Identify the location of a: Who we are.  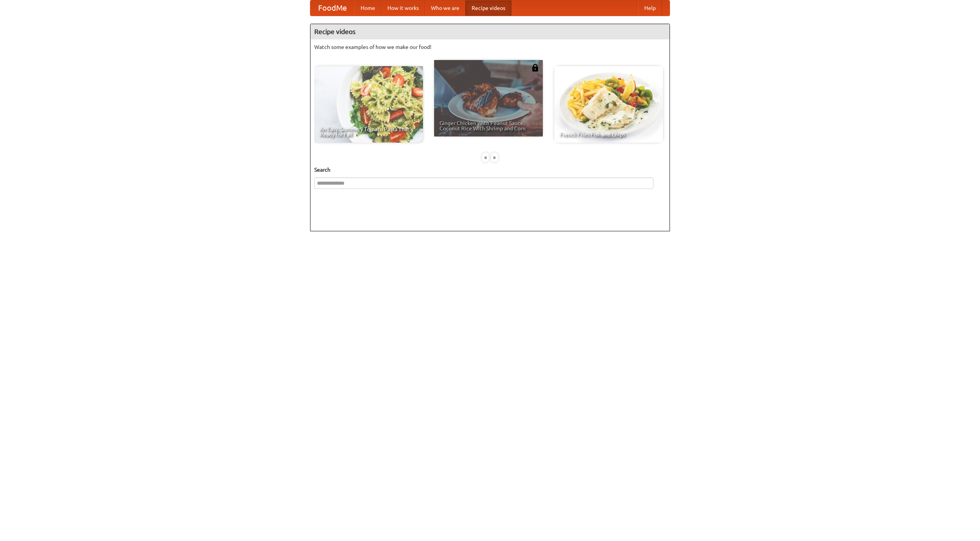
(445, 8).